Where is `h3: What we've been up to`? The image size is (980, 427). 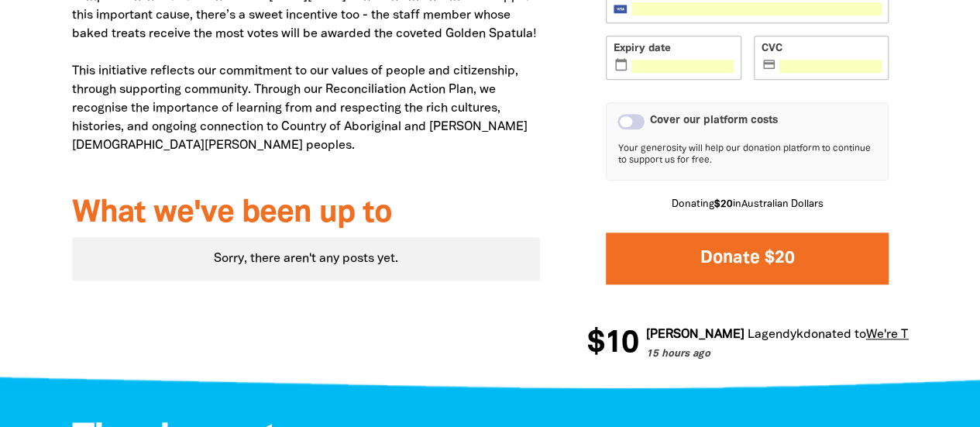 h3: What we've been up to is located at coordinates (307, 214).